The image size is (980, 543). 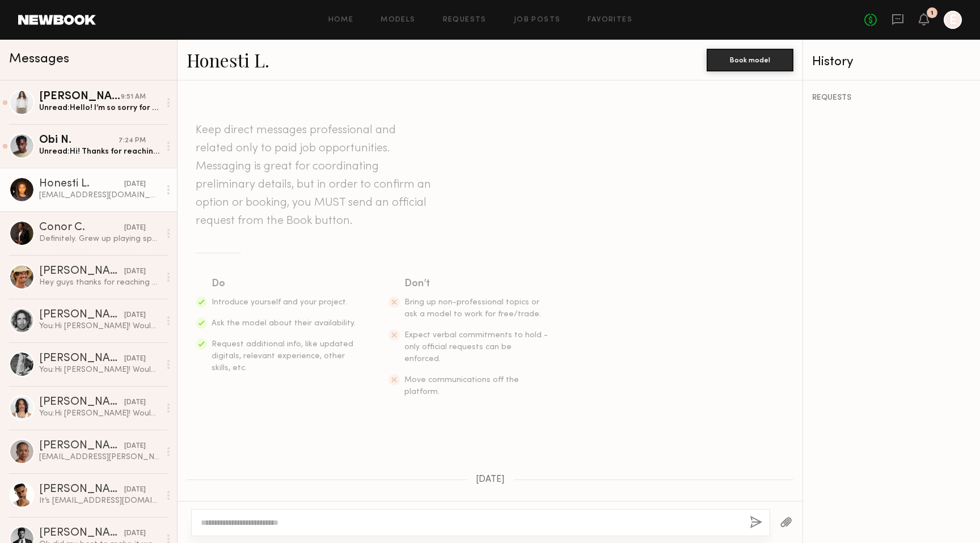 I want to click on div: History, so click(x=891, y=62).